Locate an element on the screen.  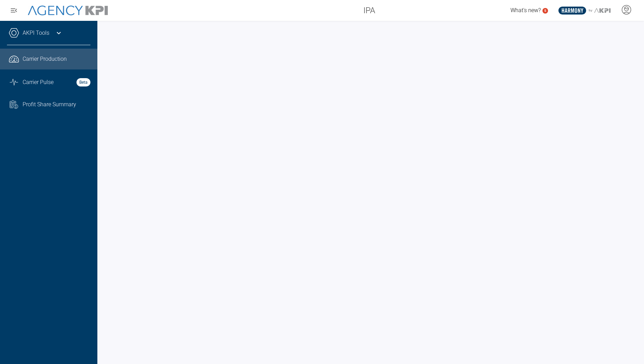
span: IPA is located at coordinates (369, 10).